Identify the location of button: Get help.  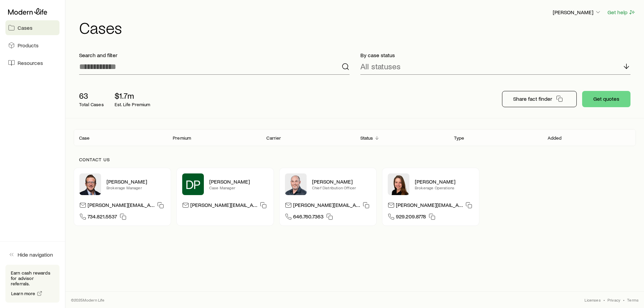
(621, 12).